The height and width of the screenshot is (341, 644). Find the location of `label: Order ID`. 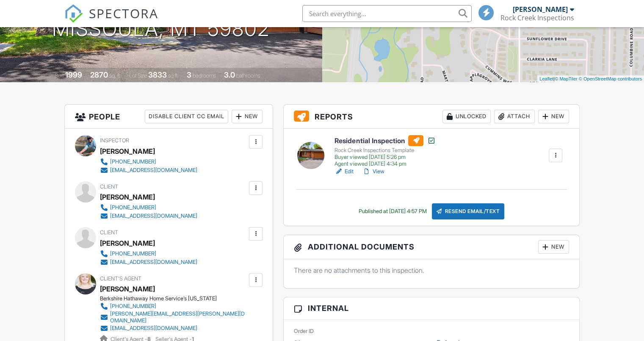

label: Order ID is located at coordinates (304, 331).